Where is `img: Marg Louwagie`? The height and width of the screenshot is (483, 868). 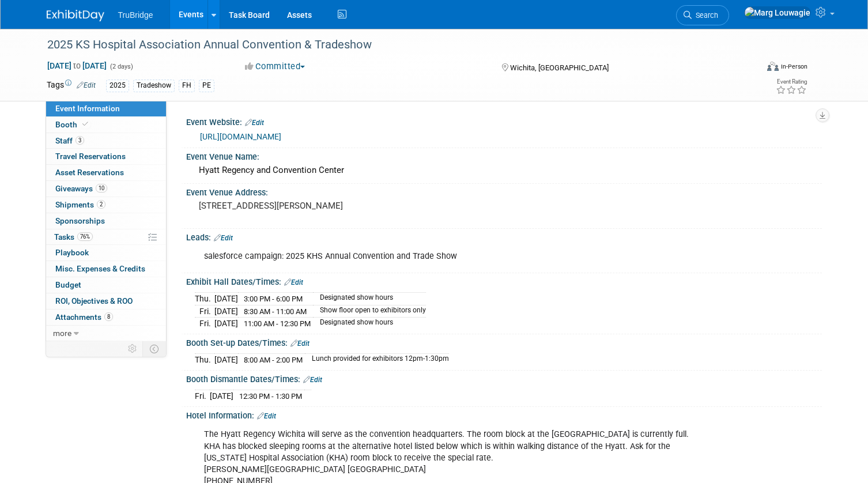
img: Marg Louwagie is located at coordinates (778, 13).